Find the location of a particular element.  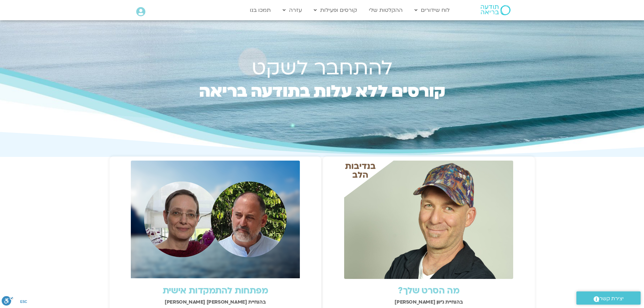

a: עזרה is located at coordinates (292, 10).